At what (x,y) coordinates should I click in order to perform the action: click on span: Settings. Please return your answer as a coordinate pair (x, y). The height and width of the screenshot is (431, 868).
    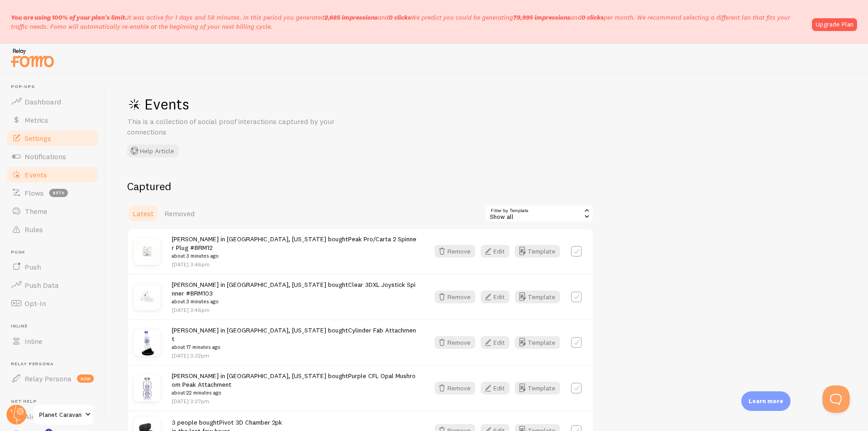
    Looking at the image, I should click on (38, 138).